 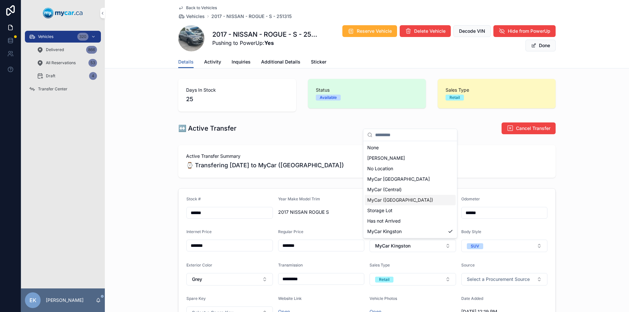 I want to click on span: 2017 NISSAN ROGUE S, so click(x=321, y=212).